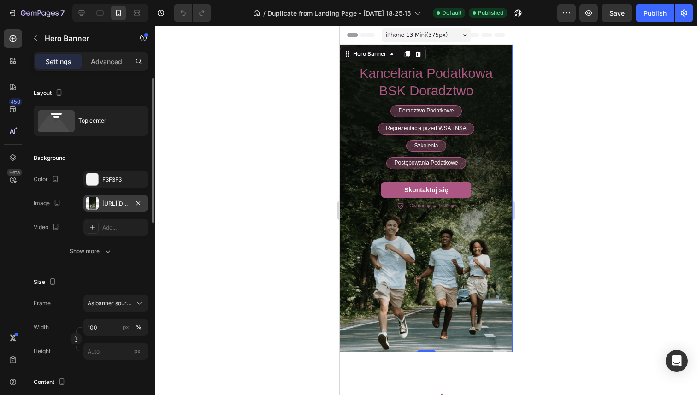 The image size is (697, 395). I want to click on p: Reprezentacja przed WSA i NSA, so click(86, 103).